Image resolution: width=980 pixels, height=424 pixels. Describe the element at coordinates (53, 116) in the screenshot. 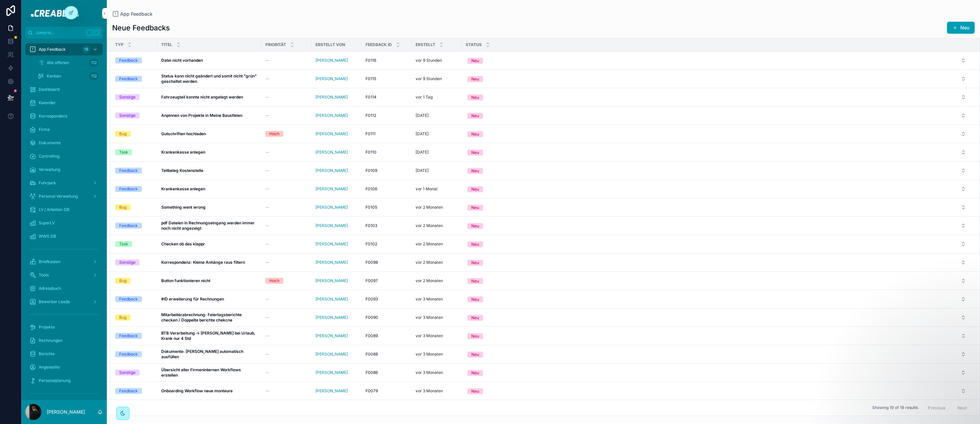

I see `span: Korrespondenz` at that location.